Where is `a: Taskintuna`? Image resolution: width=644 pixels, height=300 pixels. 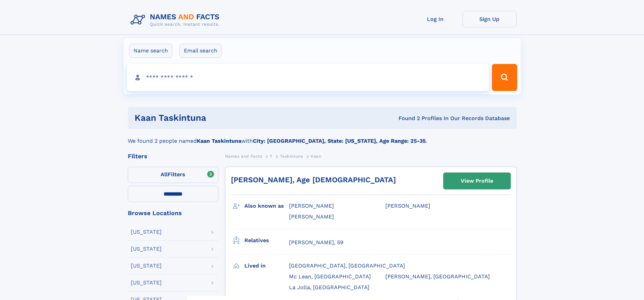
a: Taskintuna is located at coordinates (291, 156).